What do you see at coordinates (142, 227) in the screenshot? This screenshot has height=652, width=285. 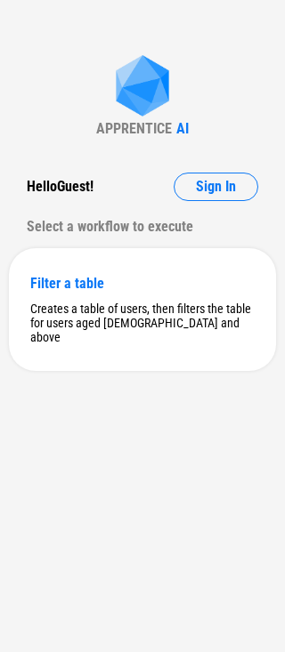 I see `div: Select a workflow to execute` at bounding box center [142, 227].